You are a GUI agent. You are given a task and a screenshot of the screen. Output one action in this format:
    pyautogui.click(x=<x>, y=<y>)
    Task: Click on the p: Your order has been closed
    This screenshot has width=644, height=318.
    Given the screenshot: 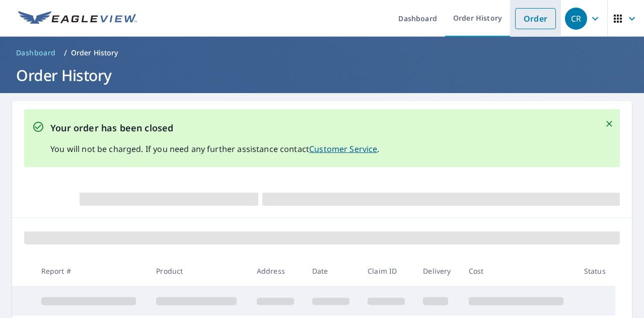 What is the action you would take?
    pyautogui.click(x=215, y=127)
    